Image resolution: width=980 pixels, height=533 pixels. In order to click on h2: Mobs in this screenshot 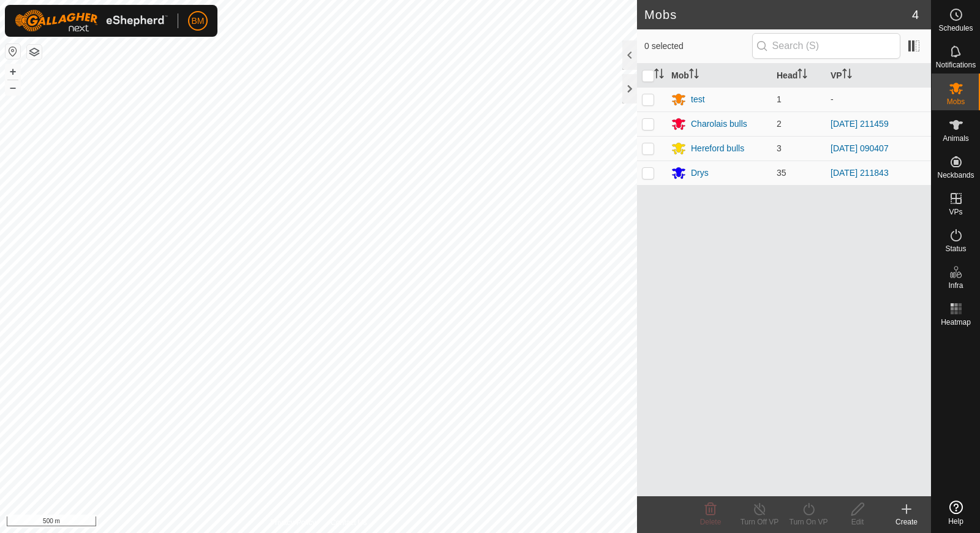, I will do `click(779, 15)`.